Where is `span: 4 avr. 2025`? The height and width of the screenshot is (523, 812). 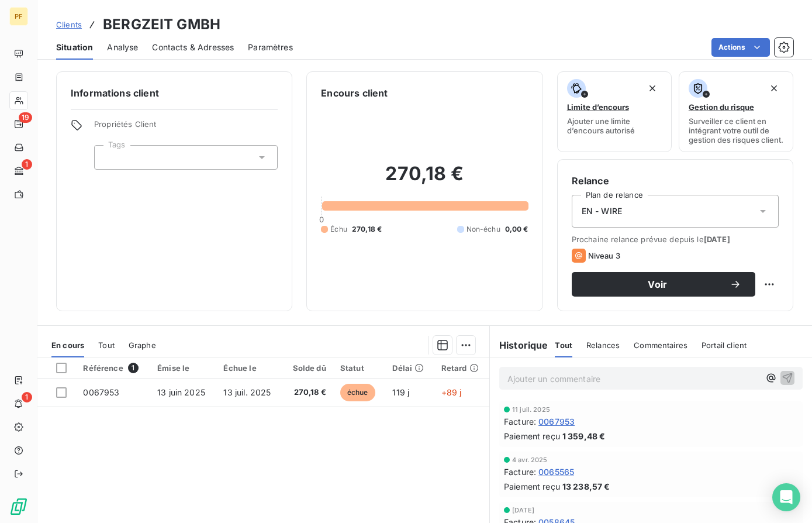
span: 4 avr. 2025 is located at coordinates (530, 460).